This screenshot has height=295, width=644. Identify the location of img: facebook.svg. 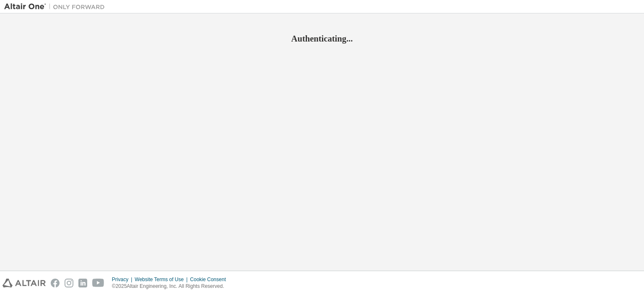
(55, 283).